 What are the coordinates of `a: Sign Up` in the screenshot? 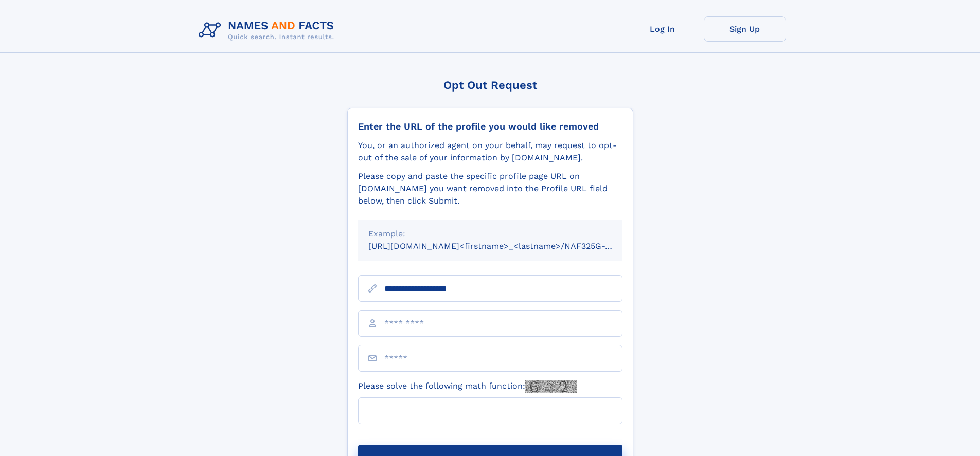 It's located at (745, 29).